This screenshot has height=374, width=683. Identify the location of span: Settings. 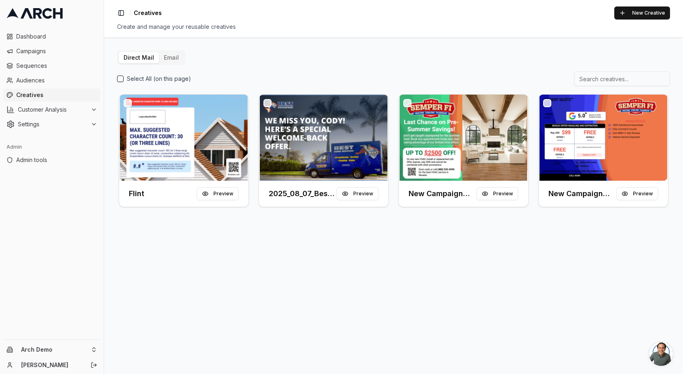
(52, 124).